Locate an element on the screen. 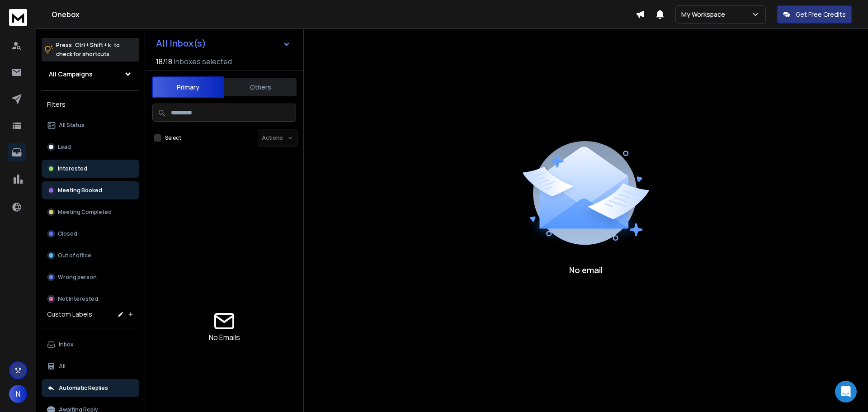  button: Get Free Credits is located at coordinates (814, 15).